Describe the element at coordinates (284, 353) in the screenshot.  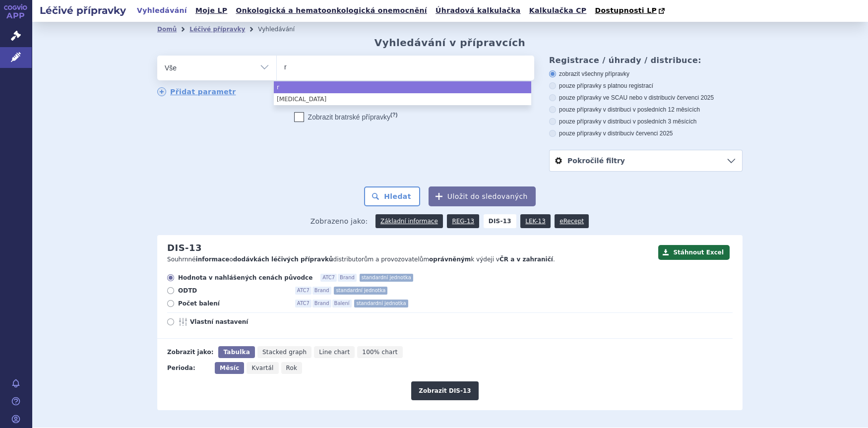
I see `span: Stacked graph` at that location.